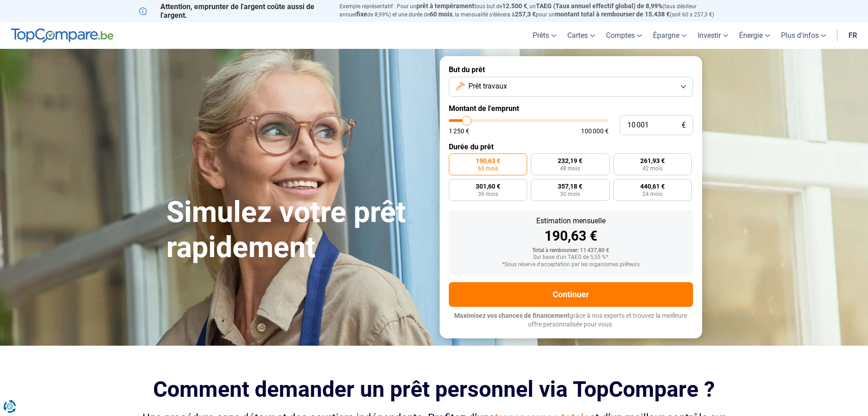 The width and height of the screenshot is (868, 416). I want to click on span: 42 mois, so click(653, 168).